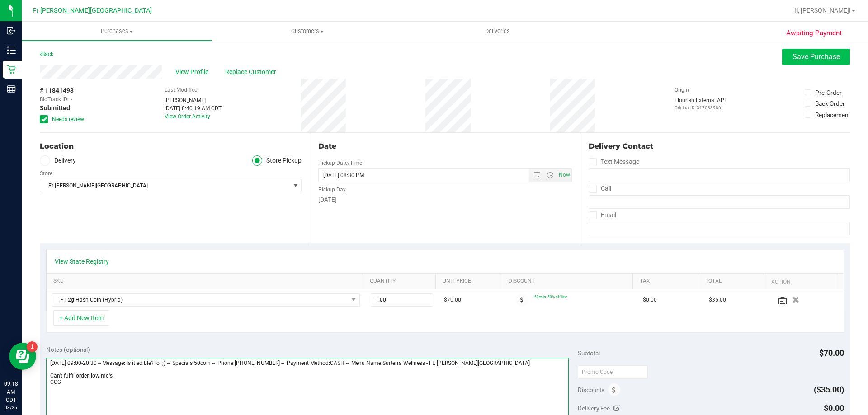 This screenshot has height=415, width=868. What do you see at coordinates (816, 57) in the screenshot?
I see `span: Save Purchase` at bounding box center [816, 57].